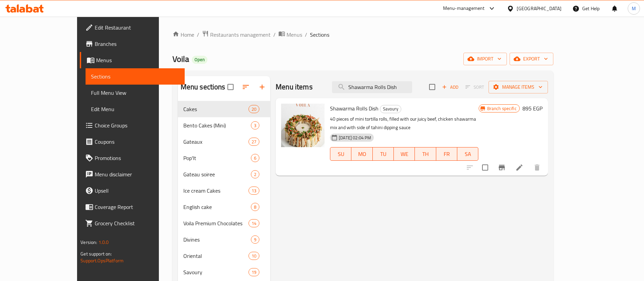  Describe the element at coordinates (217, 158) in the screenshot. I see `span: Pop'It` at that location.